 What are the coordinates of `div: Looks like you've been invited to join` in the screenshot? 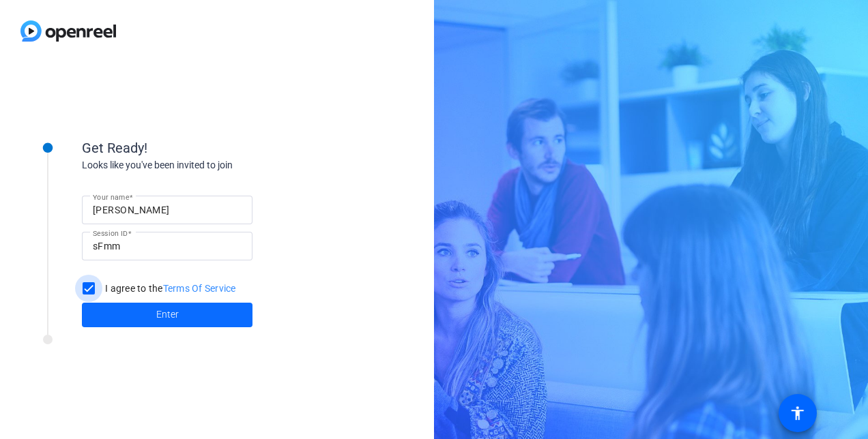 It's located at (219, 165).